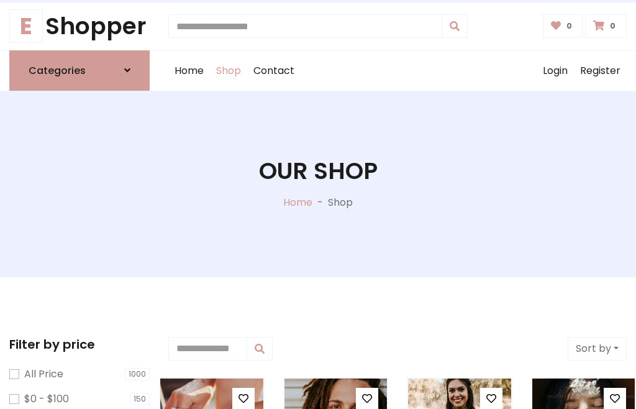 The width and height of the screenshot is (636, 409). Describe the element at coordinates (597, 348) in the screenshot. I see `button: Sort by` at that location.